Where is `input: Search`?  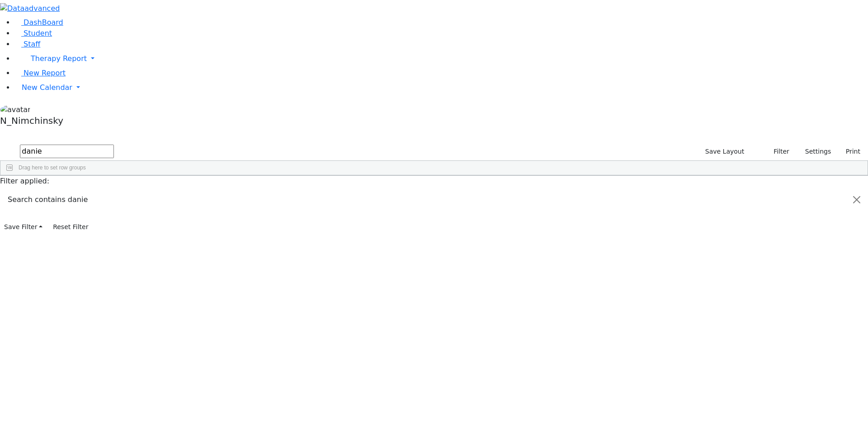
input: Search is located at coordinates (67, 151).